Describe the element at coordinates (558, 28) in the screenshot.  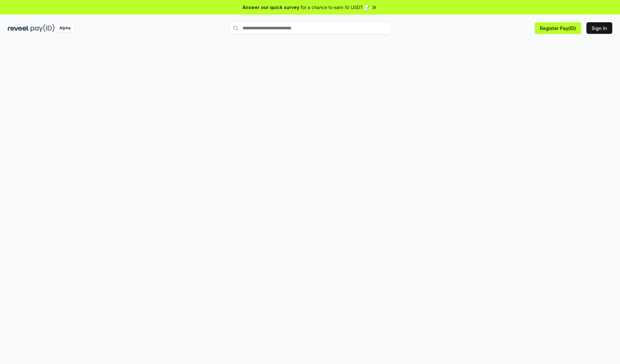
I see `button: Register Pay(ID)` at that location.